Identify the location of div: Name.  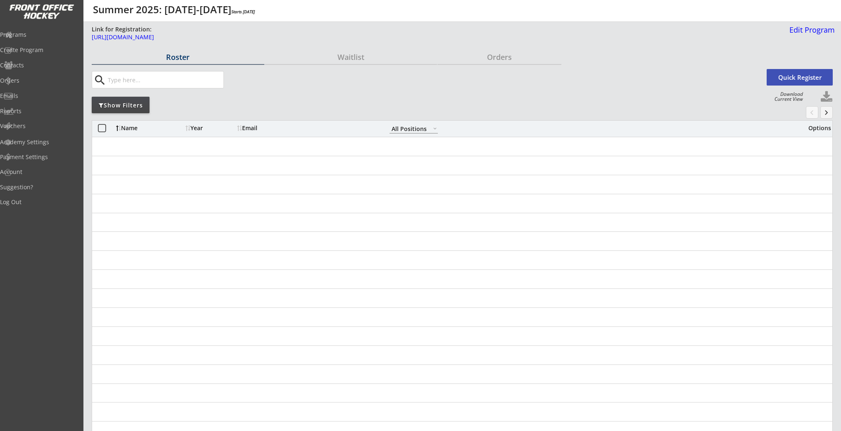
(149, 128).